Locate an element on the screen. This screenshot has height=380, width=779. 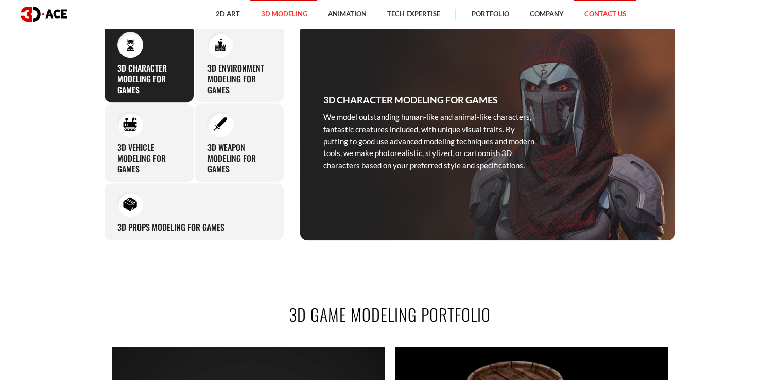
img: 3D Vehicle Modeling for Games is located at coordinates (130, 124).